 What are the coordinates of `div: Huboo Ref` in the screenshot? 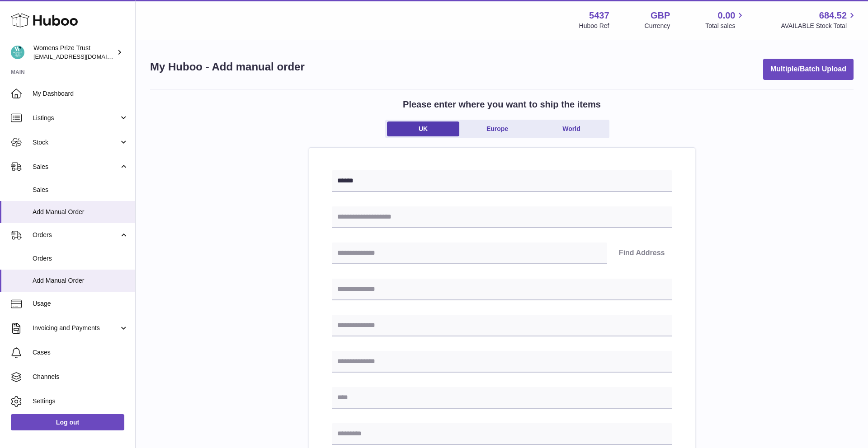 It's located at (595, 26).